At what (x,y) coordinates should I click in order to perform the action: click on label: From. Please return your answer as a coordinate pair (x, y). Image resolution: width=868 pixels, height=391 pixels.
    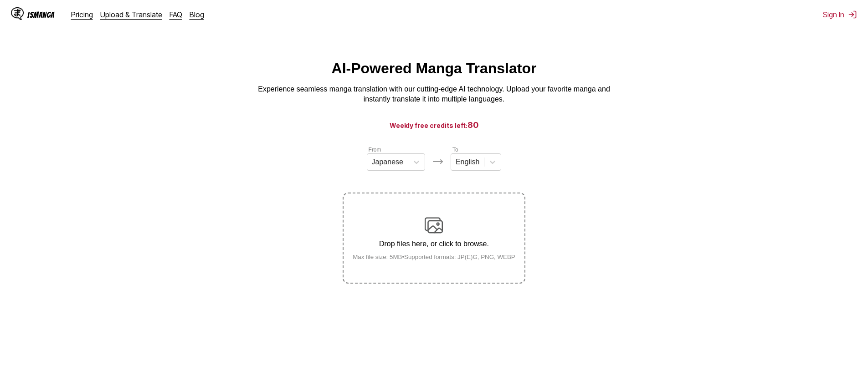
    Looking at the image, I should click on (375, 150).